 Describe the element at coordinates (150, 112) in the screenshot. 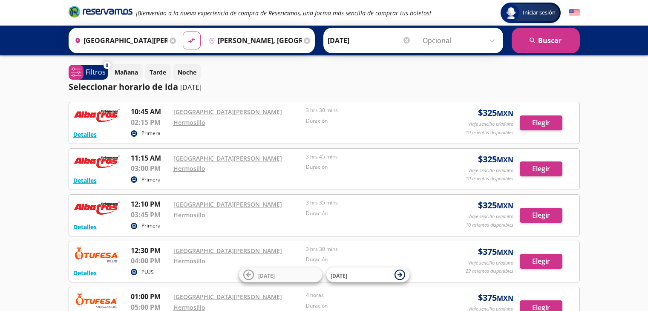

I see `p: 10:45 AM` at that location.